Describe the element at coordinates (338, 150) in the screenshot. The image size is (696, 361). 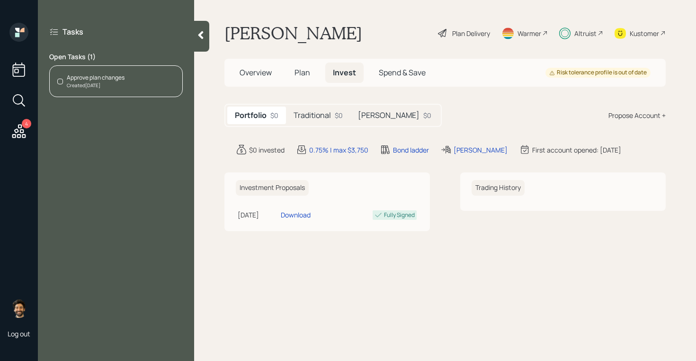
I see `div: 0.75% | max $3,750` at that location.